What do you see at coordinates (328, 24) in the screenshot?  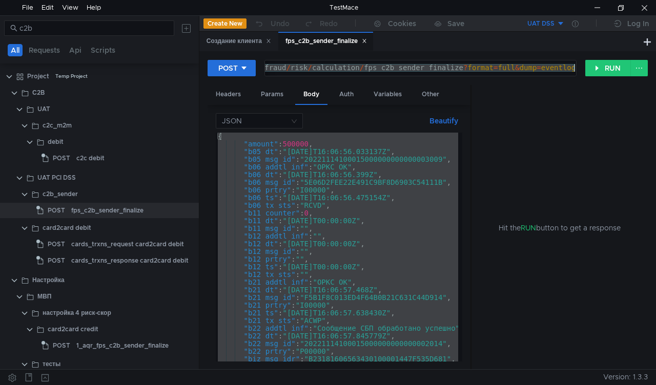 I see `div: Redo` at bounding box center [328, 24].